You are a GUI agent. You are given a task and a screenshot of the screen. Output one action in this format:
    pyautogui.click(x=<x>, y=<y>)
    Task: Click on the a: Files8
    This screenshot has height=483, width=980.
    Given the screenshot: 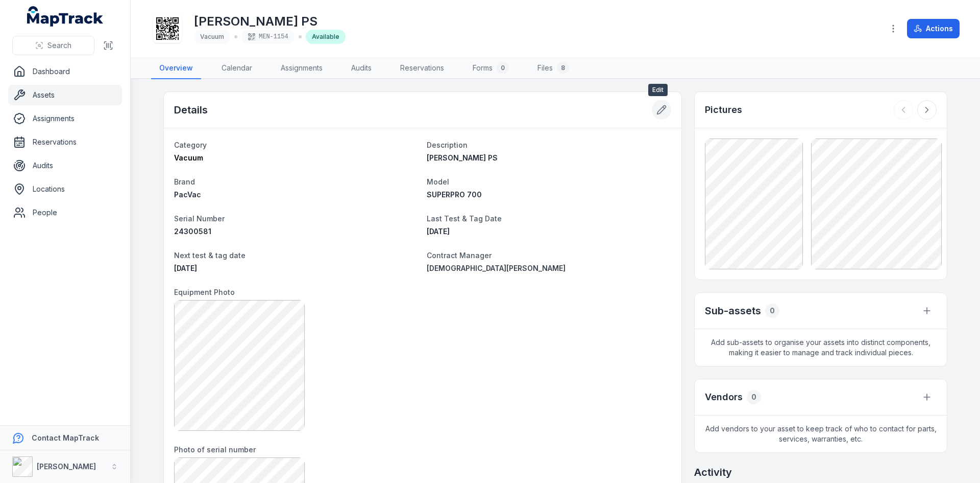 What is the action you would take?
    pyautogui.click(x=553, y=69)
    